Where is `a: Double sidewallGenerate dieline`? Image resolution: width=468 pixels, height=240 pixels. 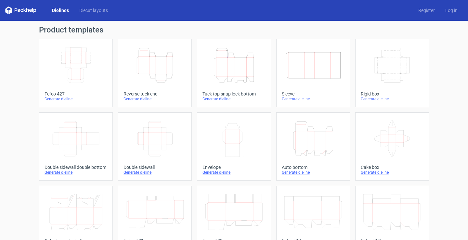
a: Double sidewallGenerate dieline is located at coordinates (155, 147).